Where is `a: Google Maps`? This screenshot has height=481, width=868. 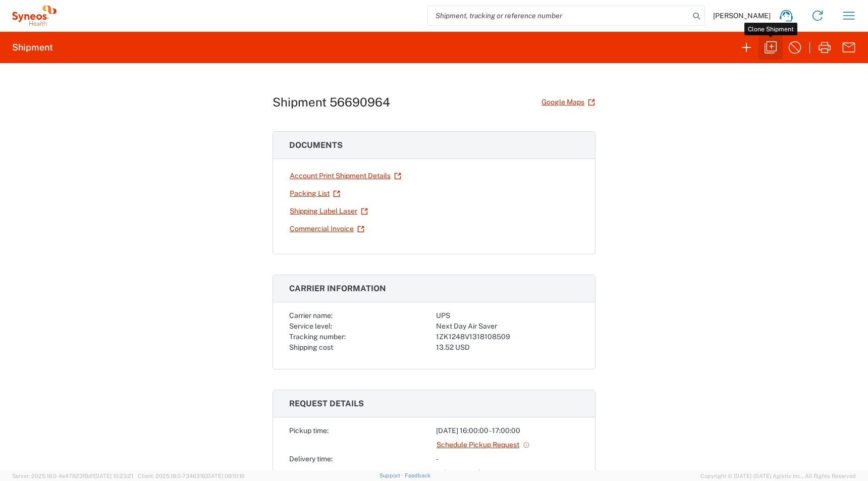
a: Google Maps is located at coordinates (569, 102).